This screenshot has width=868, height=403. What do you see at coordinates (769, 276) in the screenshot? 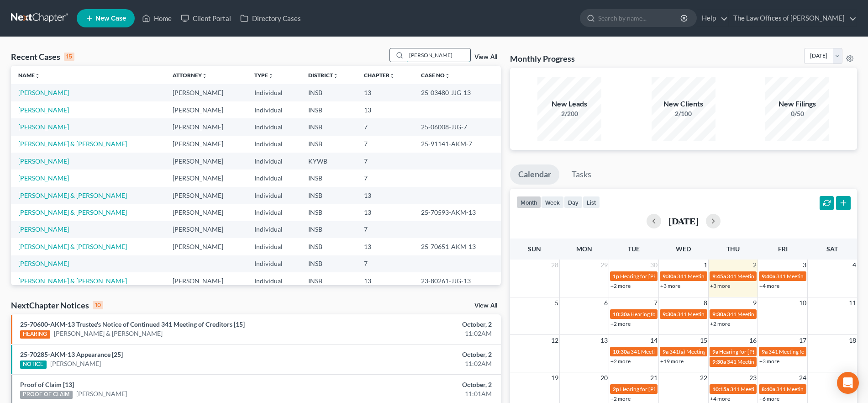
I see `span: 9:40a` at bounding box center [769, 276].